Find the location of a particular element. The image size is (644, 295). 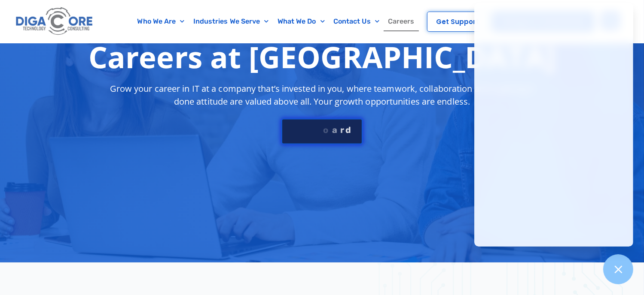

a: Industries We Serve is located at coordinates (231, 21).